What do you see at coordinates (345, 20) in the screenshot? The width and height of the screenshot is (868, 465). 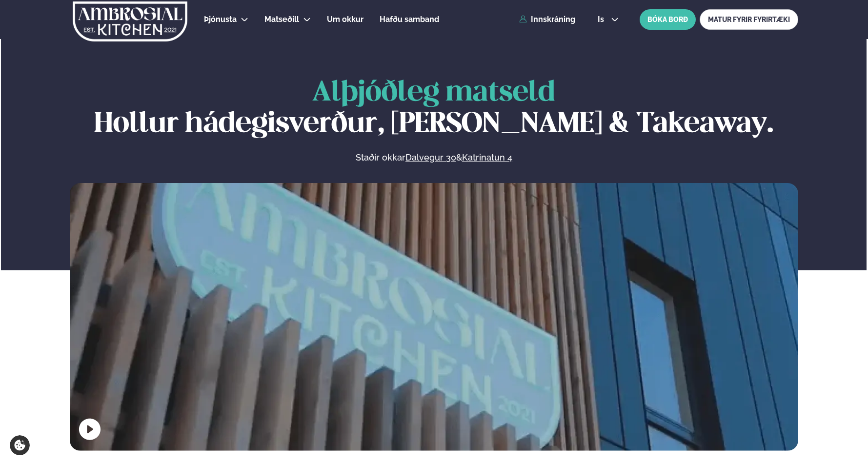 I see `a: Um okkur` at bounding box center [345, 20].